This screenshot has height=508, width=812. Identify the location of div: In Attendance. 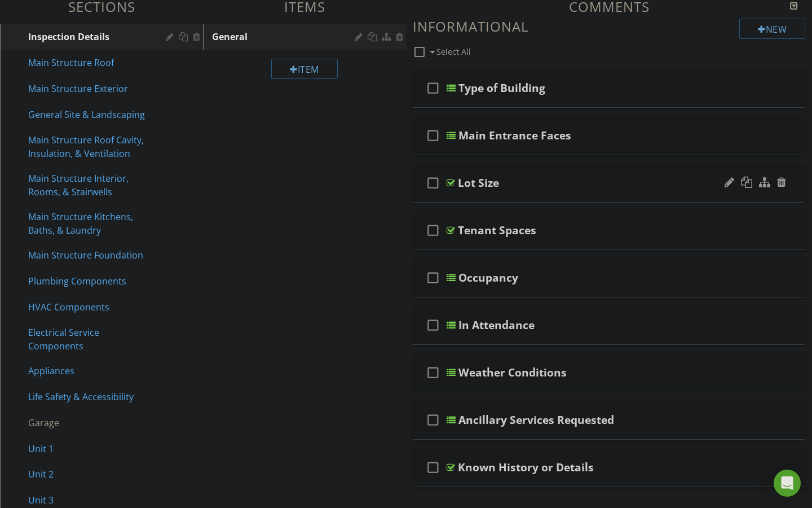
(496, 325).